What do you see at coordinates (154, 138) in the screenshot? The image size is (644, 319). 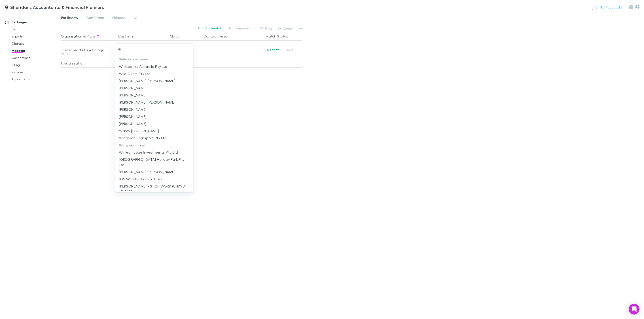 I see `li: Wingman Transport Pty Ltd` at bounding box center [154, 138].